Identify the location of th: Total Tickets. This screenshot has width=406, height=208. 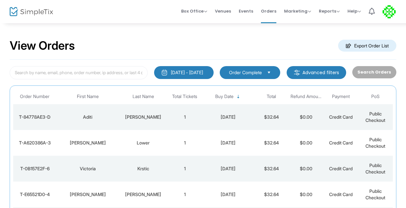
(185, 96).